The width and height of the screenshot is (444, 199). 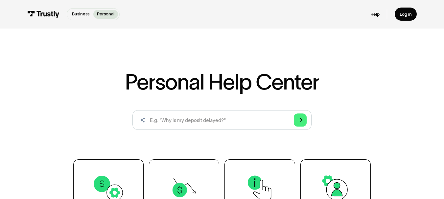 What do you see at coordinates (80, 14) in the screenshot?
I see `p: Business` at bounding box center [80, 14].